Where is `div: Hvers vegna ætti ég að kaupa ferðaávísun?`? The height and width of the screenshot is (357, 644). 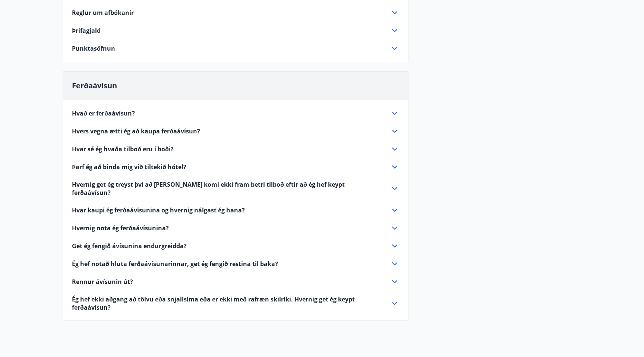 div: Hvers vegna ætti ég að kaupa ferðaávísun? is located at coordinates (235, 131).